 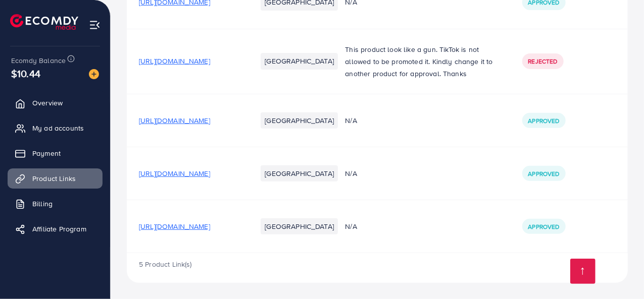 I want to click on span: Overview, so click(x=47, y=103).